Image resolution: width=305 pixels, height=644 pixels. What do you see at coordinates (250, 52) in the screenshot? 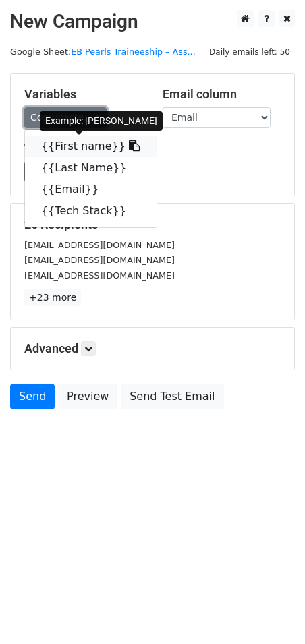
I see `a: Daily emails left: 50` at bounding box center [250, 52].